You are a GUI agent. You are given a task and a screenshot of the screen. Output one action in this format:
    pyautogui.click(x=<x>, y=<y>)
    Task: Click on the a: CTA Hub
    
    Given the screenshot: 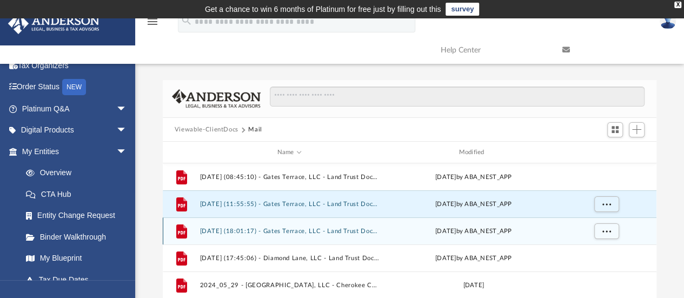 What is the action you would take?
    pyautogui.click(x=79, y=194)
    